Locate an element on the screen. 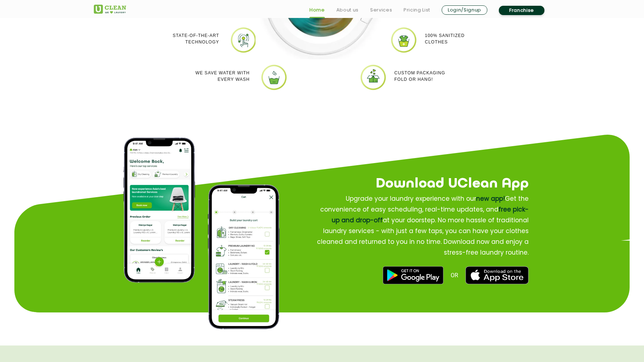 This screenshot has height=362, width=644. a: Home is located at coordinates (317, 10).